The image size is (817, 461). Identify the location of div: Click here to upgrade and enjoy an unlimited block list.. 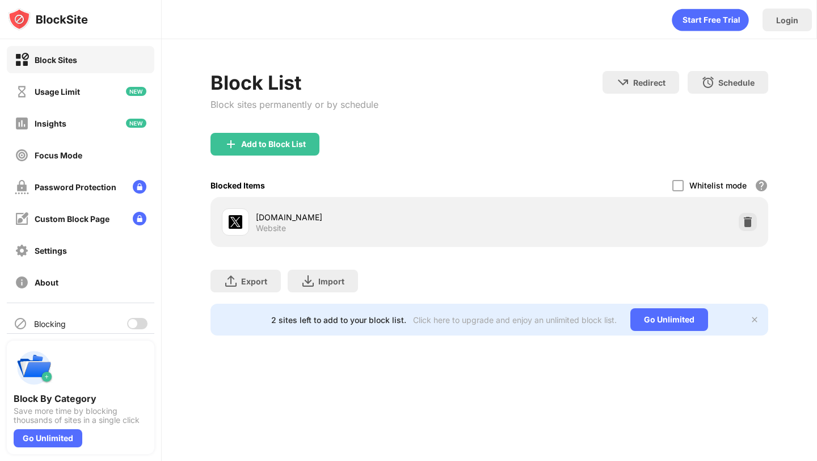
(515, 319).